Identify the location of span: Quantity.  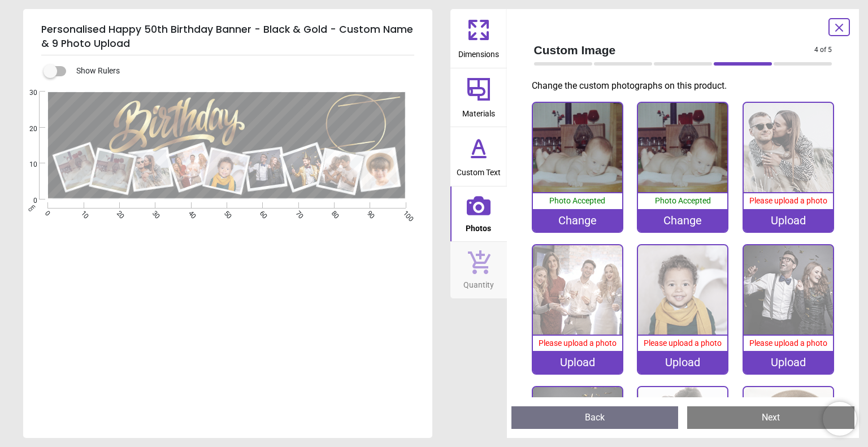
(479, 283).